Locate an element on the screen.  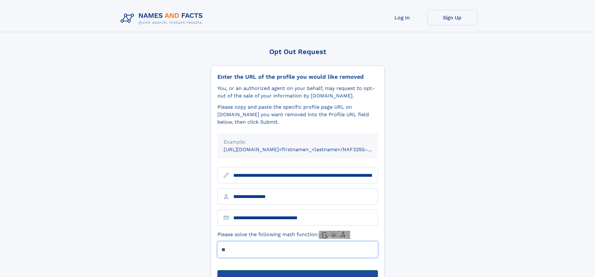
label: Please solve the following math function: is located at coordinates (284, 235).